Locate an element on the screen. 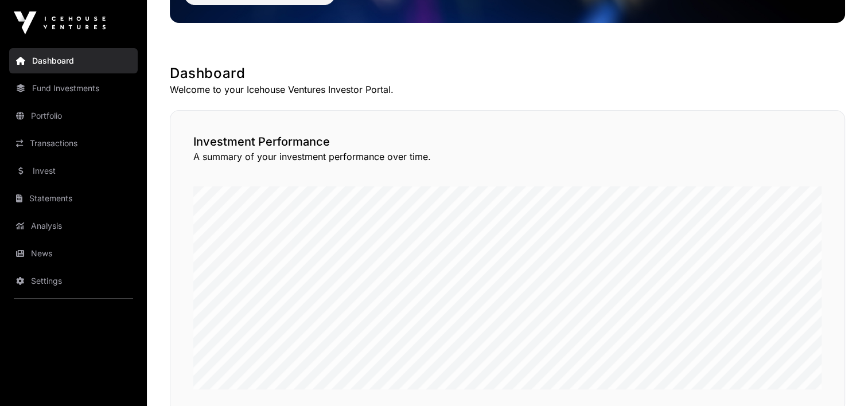 This screenshot has height=406, width=868. a: News is located at coordinates (74, 254).